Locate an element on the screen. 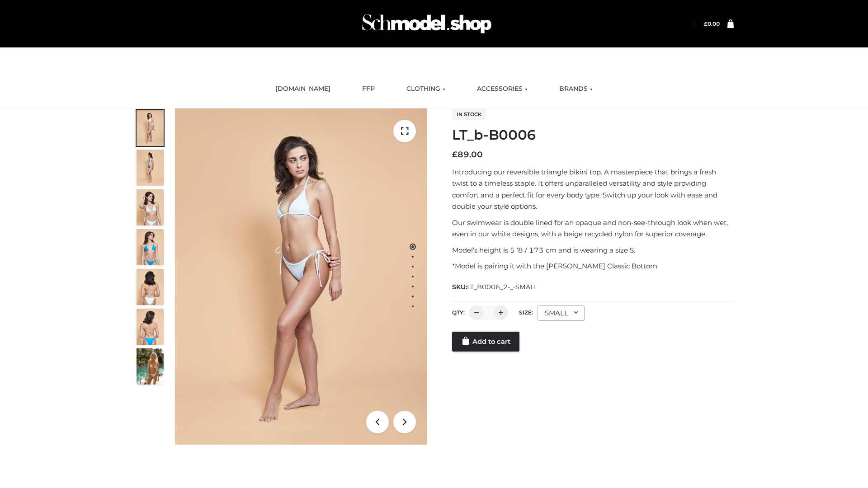  p: Model’s height is 5 ‘8 / 173 cm and is wearing a size S. is located at coordinates (593, 250).